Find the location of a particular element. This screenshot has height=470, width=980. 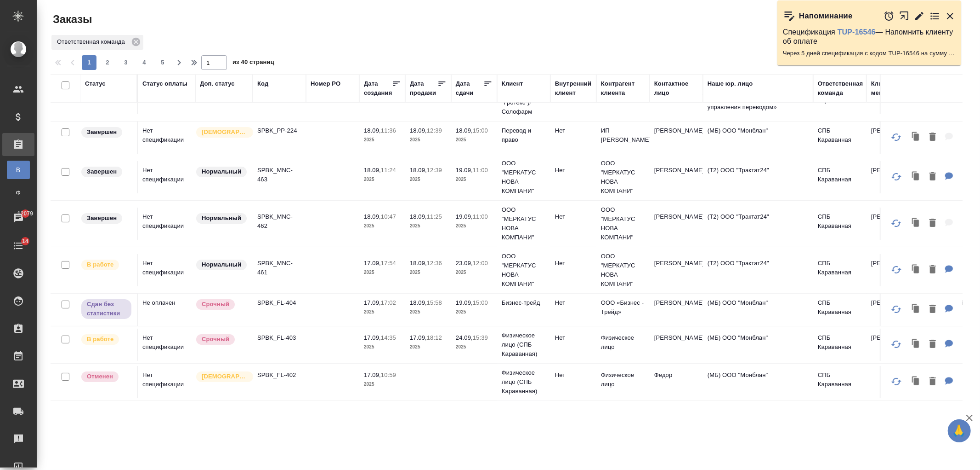

div: Номер PO is located at coordinates (325, 84).